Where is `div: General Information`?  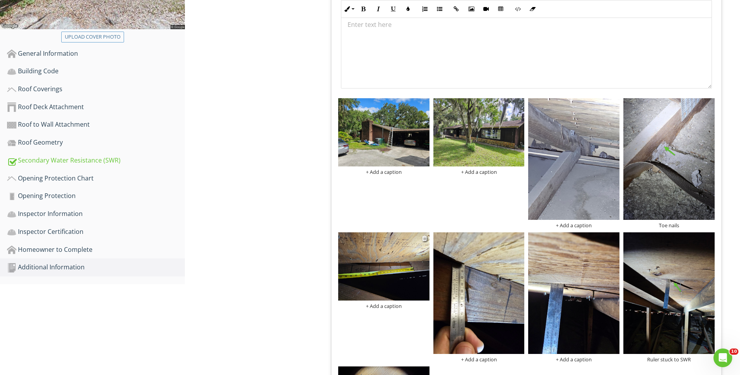 div: General Information is located at coordinates (96, 54).